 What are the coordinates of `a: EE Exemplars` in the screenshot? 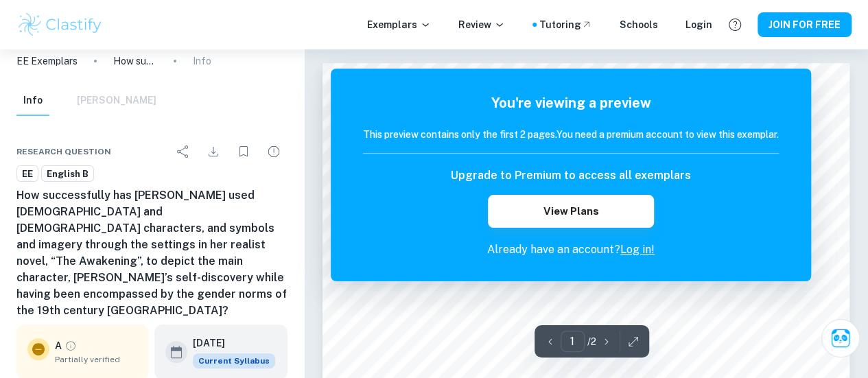 It's located at (46, 61).